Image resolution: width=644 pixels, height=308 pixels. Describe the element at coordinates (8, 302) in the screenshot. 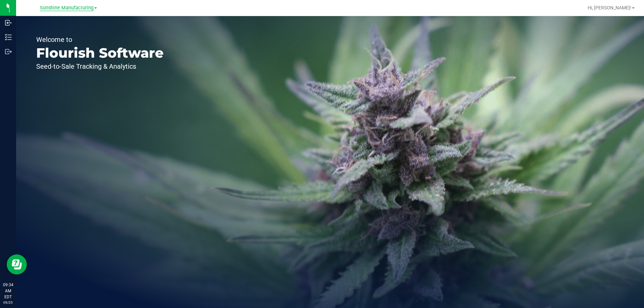

I see `p: 09/25` at that location.